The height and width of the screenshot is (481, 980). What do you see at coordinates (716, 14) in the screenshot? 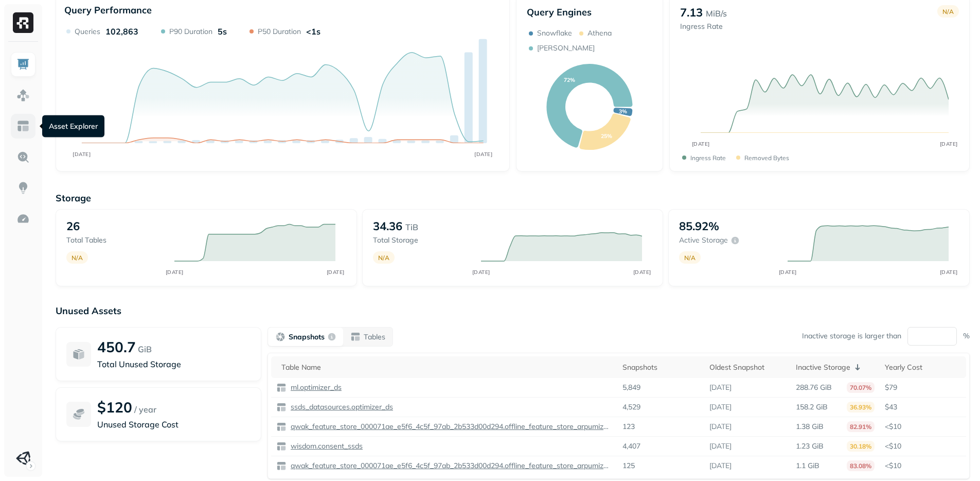
I see `p: MiB/s` at bounding box center [716, 14].